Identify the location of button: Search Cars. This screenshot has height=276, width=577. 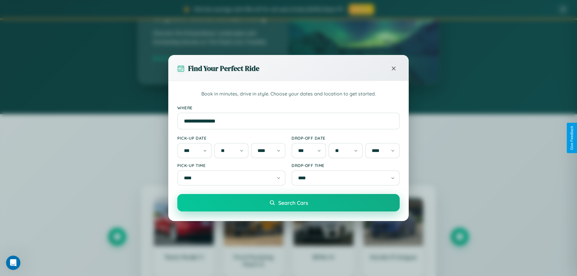
(288, 203).